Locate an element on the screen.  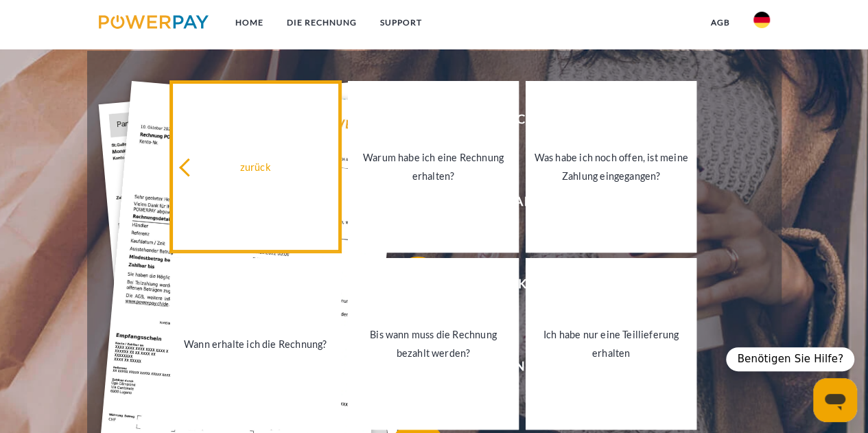
div: Ich habe nur eine Teillieferung erhalten is located at coordinates (611, 344).